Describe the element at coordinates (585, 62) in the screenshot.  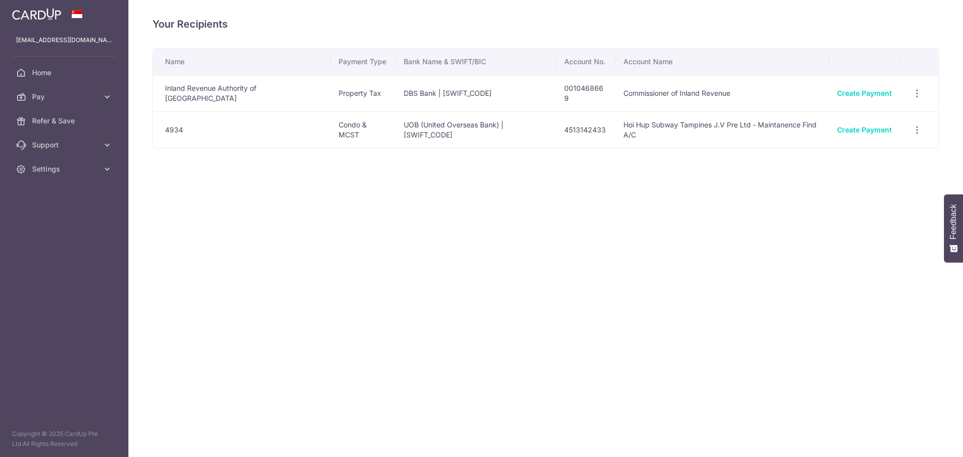
I see `th: Account No.` at that location.